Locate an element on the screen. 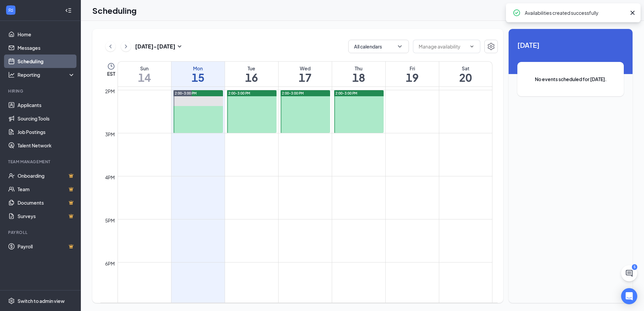 The width and height of the screenshot is (644, 311). a: Scheduling is located at coordinates (46, 61).